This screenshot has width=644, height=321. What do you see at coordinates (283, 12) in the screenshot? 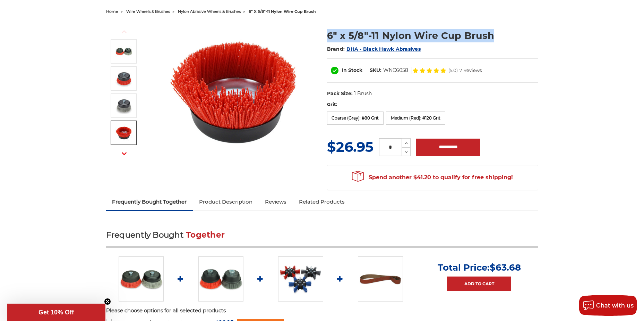
I see `span: 6" x 5/8"-11 nylon wire cup brush` at bounding box center [283, 12].